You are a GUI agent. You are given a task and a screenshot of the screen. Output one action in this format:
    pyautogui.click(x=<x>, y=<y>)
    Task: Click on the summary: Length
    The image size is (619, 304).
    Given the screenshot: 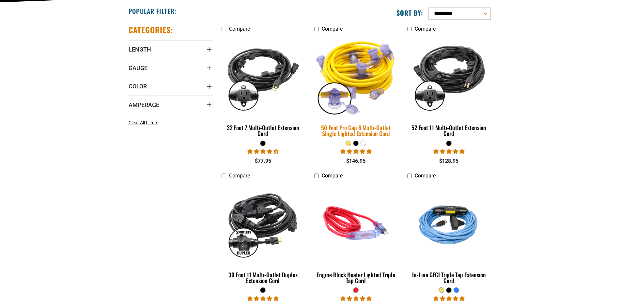 What is the action you would take?
    pyautogui.click(x=170, y=49)
    